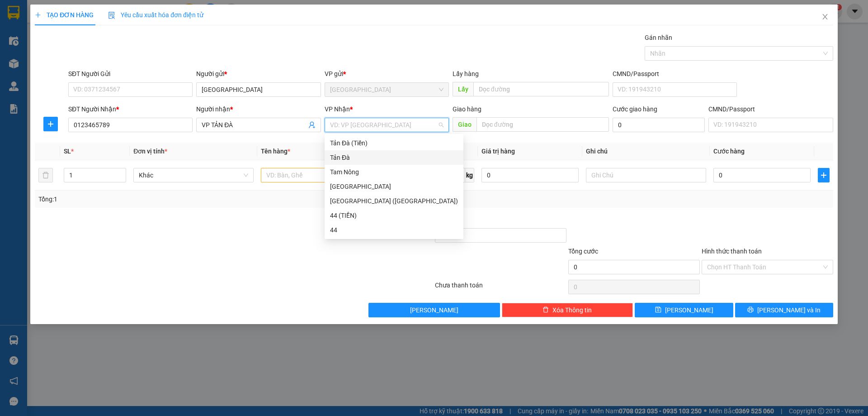 The image size is (868, 416). What do you see at coordinates (466, 74) in the screenshot?
I see `span: Lấy hàng` at bounding box center [466, 74].